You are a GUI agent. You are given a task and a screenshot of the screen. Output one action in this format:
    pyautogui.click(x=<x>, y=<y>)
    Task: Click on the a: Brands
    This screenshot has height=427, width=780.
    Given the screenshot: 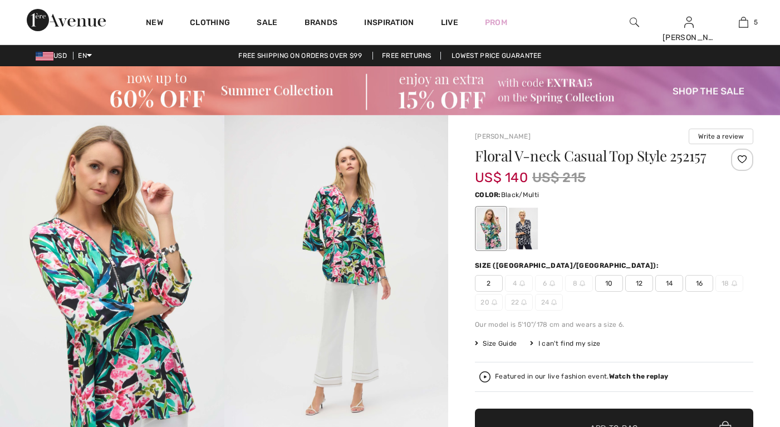 What is the action you would take?
    pyautogui.click(x=321, y=23)
    